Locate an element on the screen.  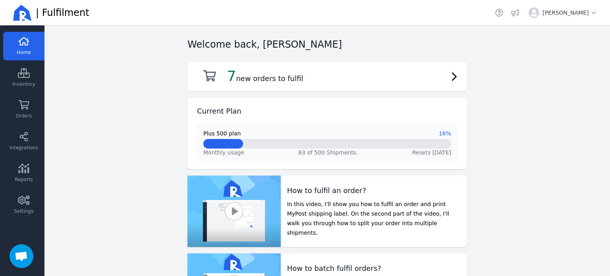
span: Home is located at coordinates (23, 52).